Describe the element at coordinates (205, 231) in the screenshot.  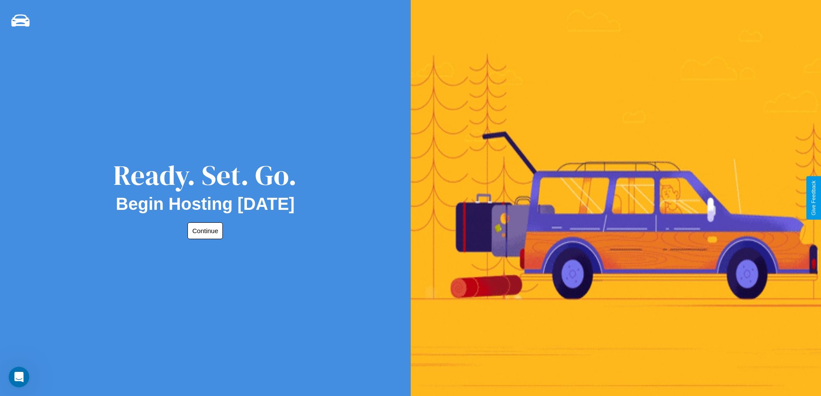
I see `button: Continue` at that location.